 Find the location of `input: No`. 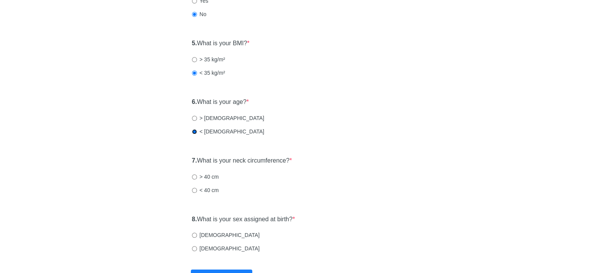

input: No is located at coordinates (194, 14).